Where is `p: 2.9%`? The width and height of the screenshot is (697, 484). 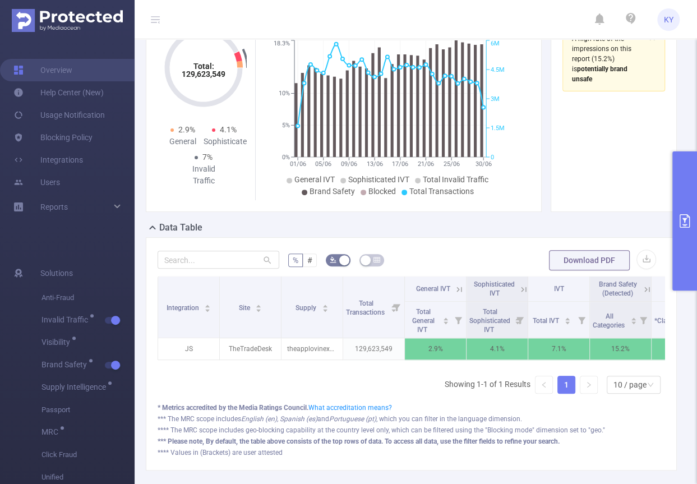 p: 2.9% is located at coordinates (435, 349).